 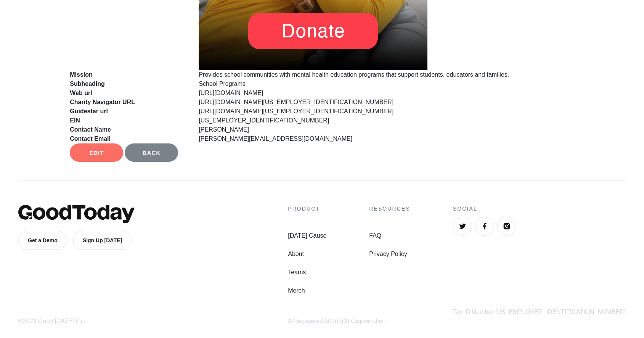 What do you see at coordinates (129, 75) in the screenshot?
I see `dt: Mission` at bounding box center [129, 75].